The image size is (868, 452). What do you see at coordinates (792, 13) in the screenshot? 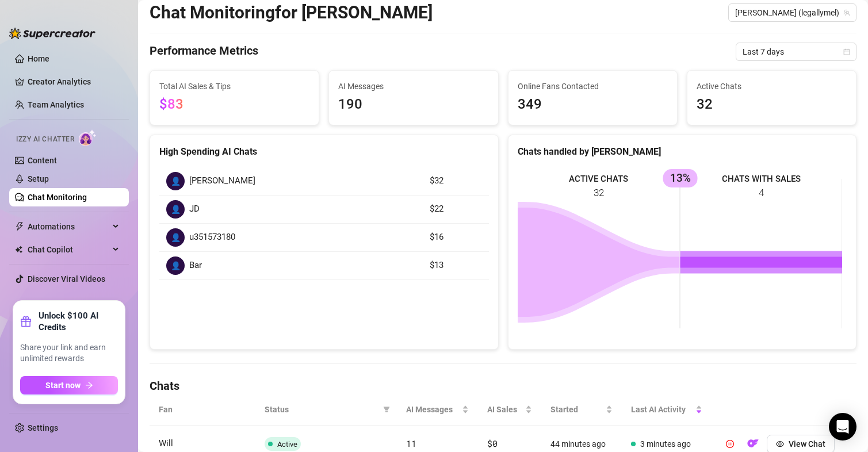
I see `span: Melanie (legallymel)` at bounding box center [792, 13].